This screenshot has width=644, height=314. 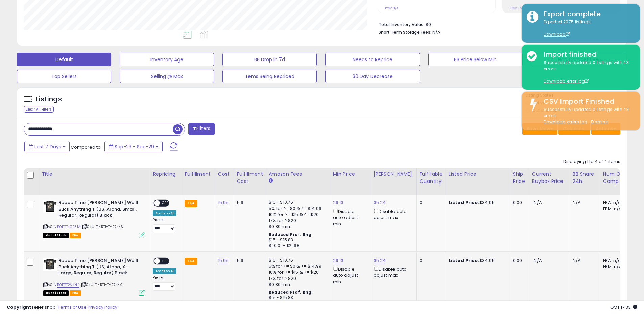 What do you see at coordinates (297, 227) in the screenshot?
I see `div: $0.30 min` at bounding box center [297, 227].